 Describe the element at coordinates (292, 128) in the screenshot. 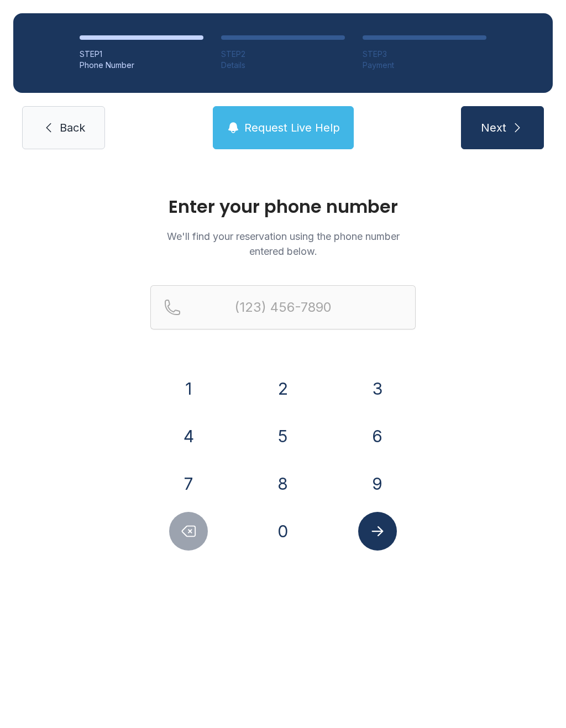

I see `span: Request Live Help` at that location.